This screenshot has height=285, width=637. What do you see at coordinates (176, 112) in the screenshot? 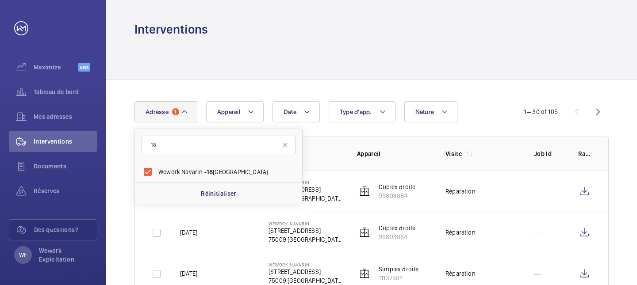
I see `span: 1` at bounding box center [176, 112].